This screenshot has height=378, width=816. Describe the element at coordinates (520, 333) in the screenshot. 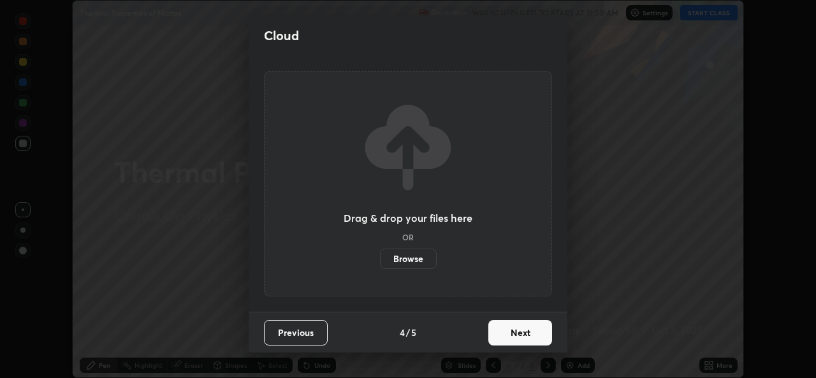

I see `button: Next` at that location.